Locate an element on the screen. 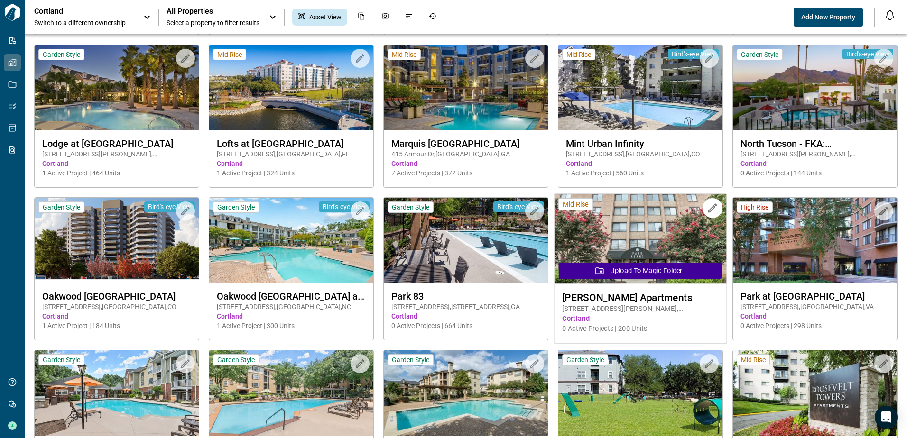  span: 0 Active Projects | 664 Units is located at coordinates (466, 326).